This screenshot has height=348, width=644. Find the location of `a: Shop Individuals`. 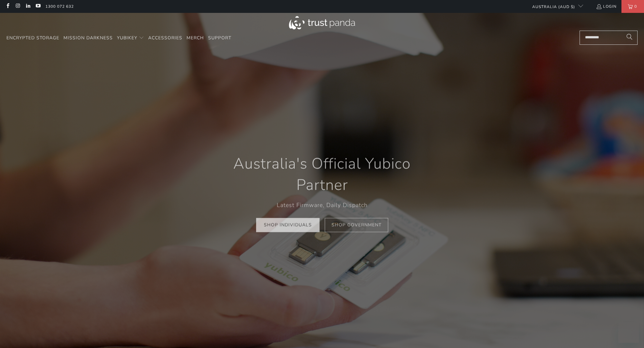

a: Shop Individuals is located at coordinates (288, 225).